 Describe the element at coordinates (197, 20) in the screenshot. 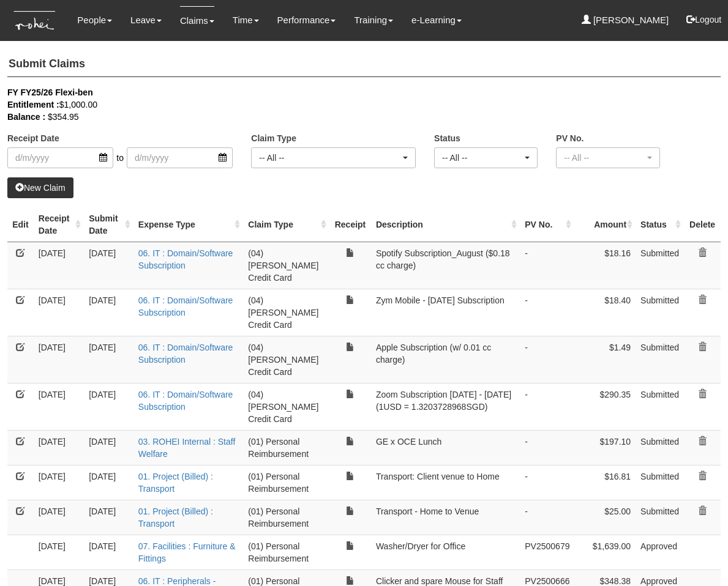

I see `a: Claims` at that location.